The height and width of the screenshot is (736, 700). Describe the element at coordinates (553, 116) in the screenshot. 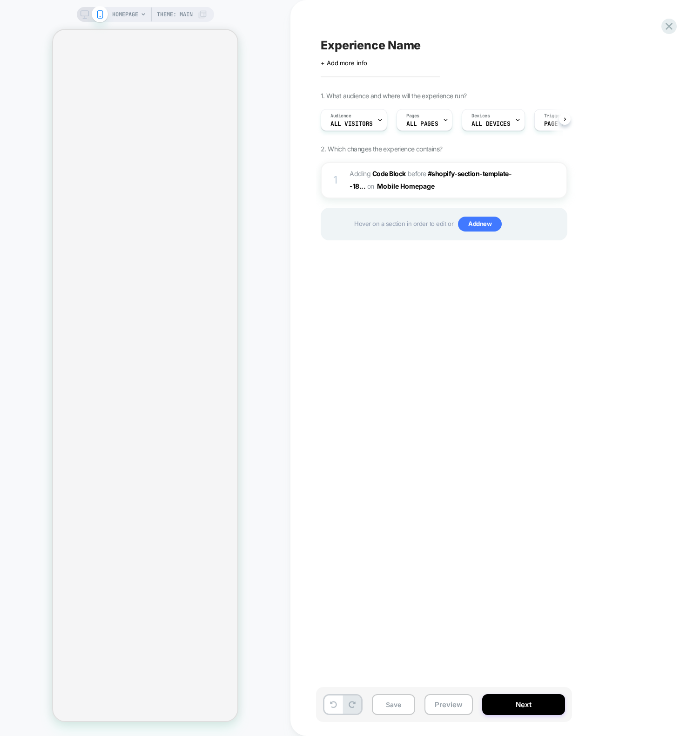

I see `span: Trigger` at that location.